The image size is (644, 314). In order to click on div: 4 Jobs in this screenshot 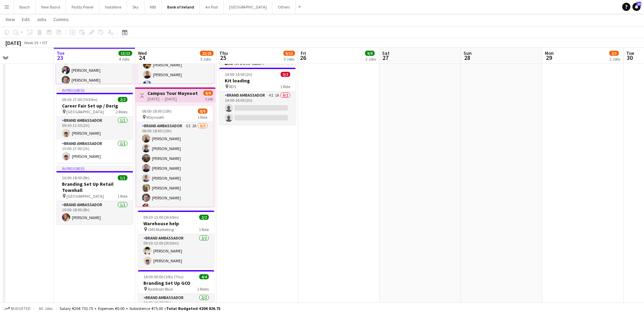, I will do `click(125, 59)`.